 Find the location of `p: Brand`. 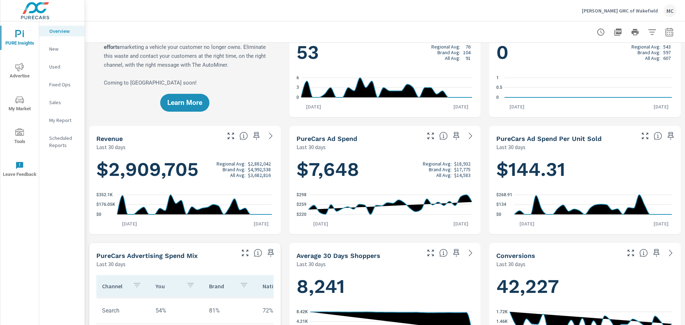

p: Brand is located at coordinates (222, 286).